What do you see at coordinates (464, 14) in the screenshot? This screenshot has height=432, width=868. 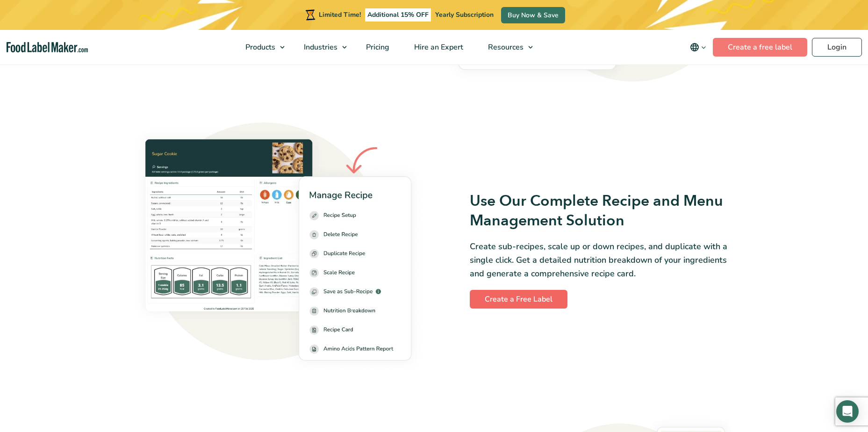 I see `span: Yearly Subscription` at bounding box center [464, 14].